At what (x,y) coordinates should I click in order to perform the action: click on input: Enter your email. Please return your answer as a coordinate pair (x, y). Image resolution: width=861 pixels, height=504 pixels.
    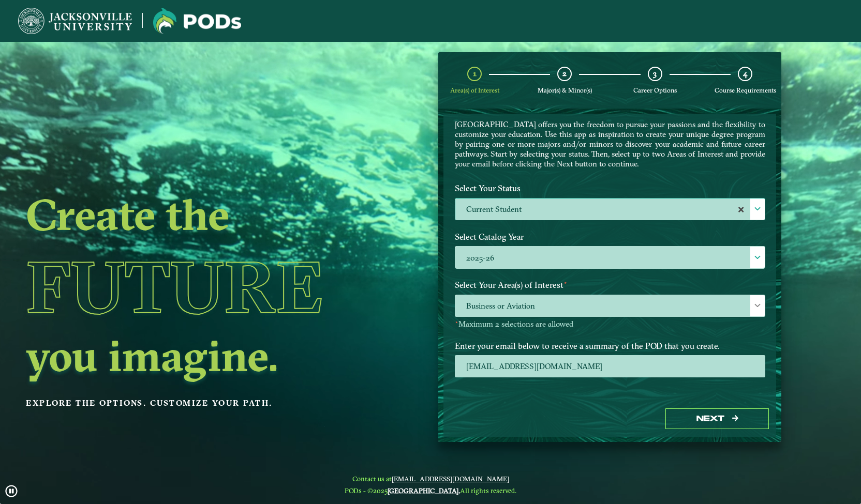
    Looking at the image, I should click on (609, 366).